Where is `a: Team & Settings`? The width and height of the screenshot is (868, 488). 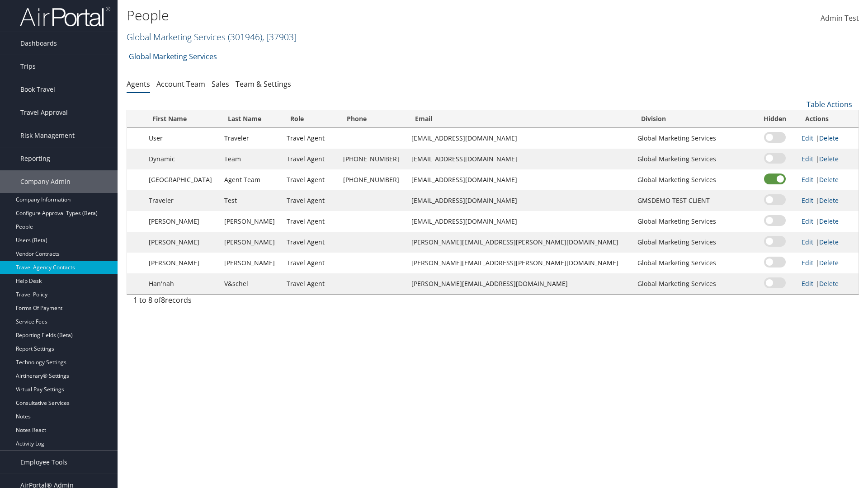 a: Team & Settings is located at coordinates (263, 84).